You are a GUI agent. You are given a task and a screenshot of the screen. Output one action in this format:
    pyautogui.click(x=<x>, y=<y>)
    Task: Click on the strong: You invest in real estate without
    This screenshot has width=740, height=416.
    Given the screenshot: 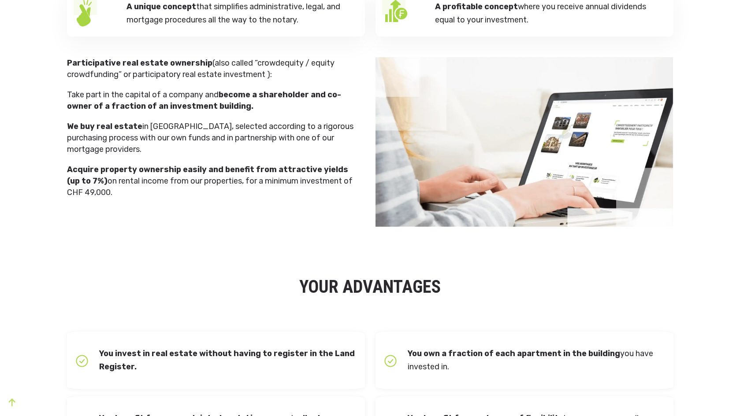 What is the action you would take?
    pyautogui.click(x=165, y=354)
    